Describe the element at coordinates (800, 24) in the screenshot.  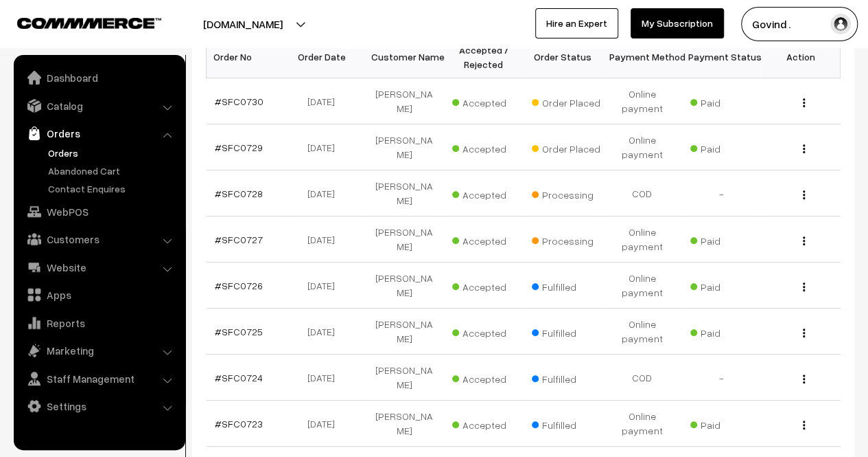
I see `button: Govind .` at that location.